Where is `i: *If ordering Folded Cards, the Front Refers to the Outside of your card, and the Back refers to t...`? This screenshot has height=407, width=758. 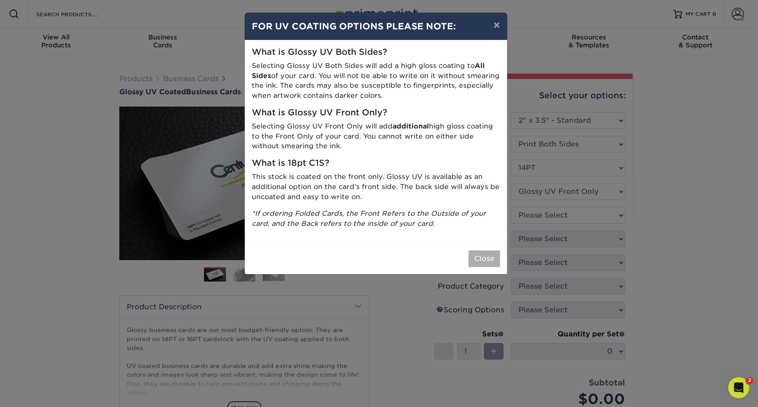 i: *If ordering Folded Cards, the Front Refers to the Outside of your card, and the Back refers to t... is located at coordinates (369, 219).